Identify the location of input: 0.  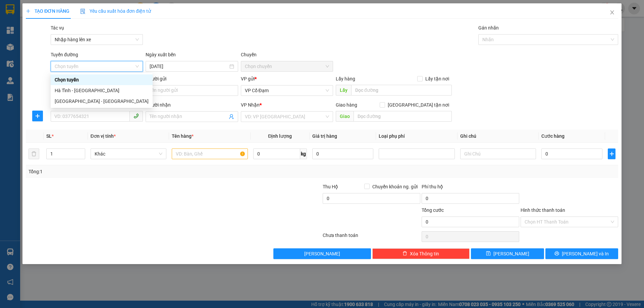
(343, 154).